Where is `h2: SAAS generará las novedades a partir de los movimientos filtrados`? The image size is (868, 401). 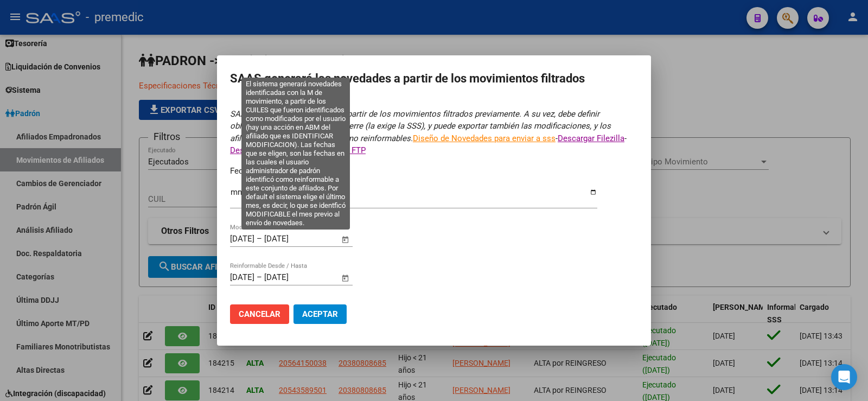
h2: SAAS generará las novedades a partir de los movimientos filtrados is located at coordinates (434, 79).